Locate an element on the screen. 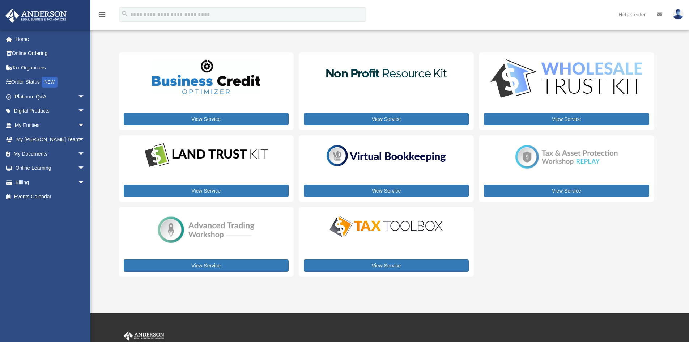 Image resolution: width=689 pixels, height=342 pixels. a: Online Learningarrow_drop_down is located at coordinates (50, 168).